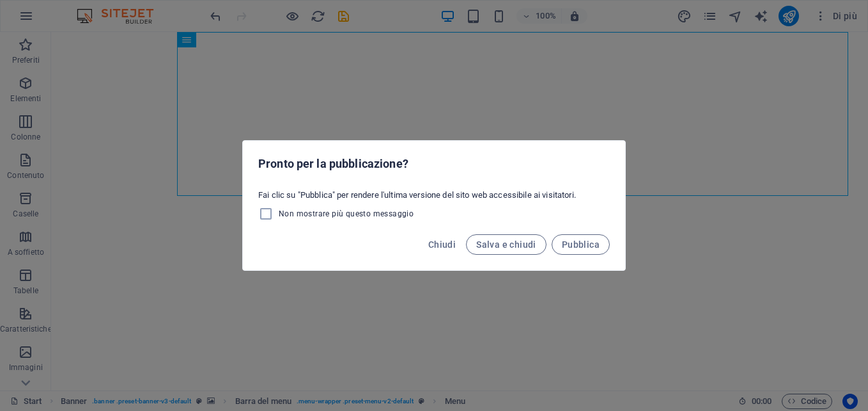 The height and width of the screenshot is (411, 868). Describe the element at coordinates (507, 244) in the screenshot. I see `button: Salva e chiudi` at that location.